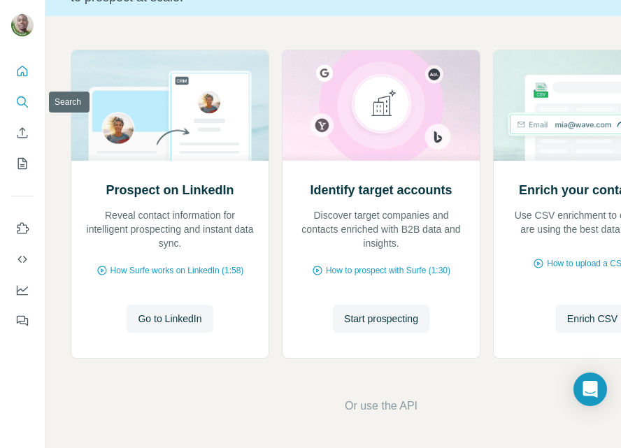 This screenshot has height=448, width=621. What do you see at coordinates (177, 271) in the screenshot?
I see `span: How Surfe works on LinkedIn (1:58)` at bounding box center [177, 271].